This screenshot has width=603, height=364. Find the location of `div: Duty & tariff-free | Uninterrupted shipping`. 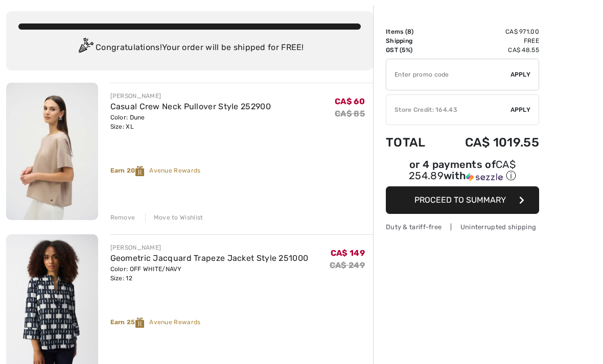

div: Duty & tariff-free | Uninterrupted shipping is located at coordinates (463, 226).